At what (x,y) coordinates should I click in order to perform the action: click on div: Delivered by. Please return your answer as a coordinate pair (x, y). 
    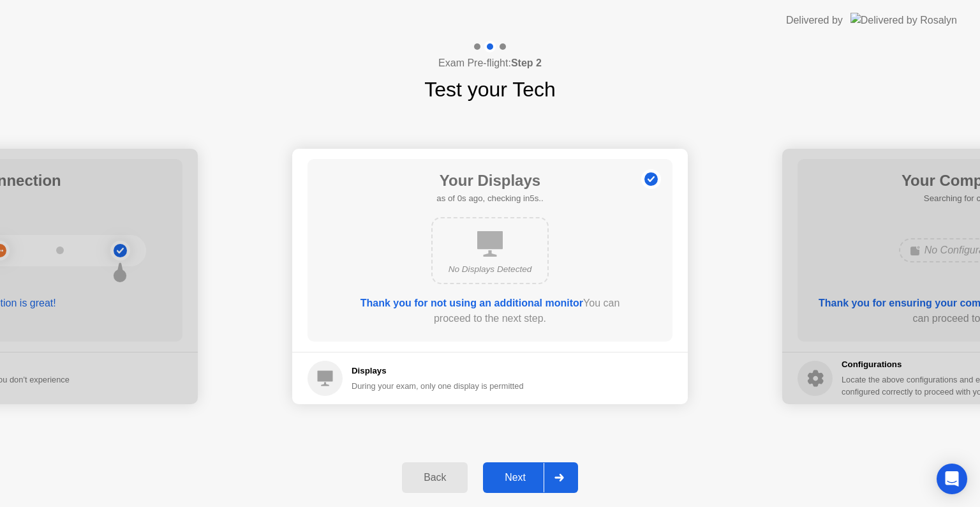
    Looking at the image, I should click on (814, 20).